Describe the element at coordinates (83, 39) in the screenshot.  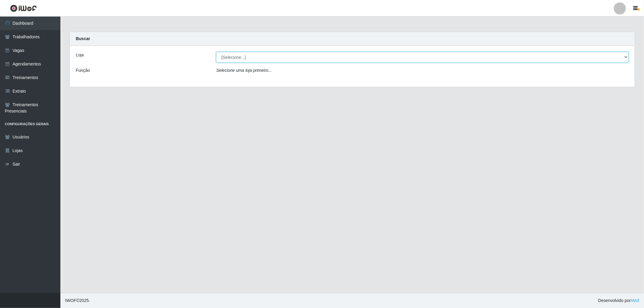
I see `strong: Buscar` at that location.